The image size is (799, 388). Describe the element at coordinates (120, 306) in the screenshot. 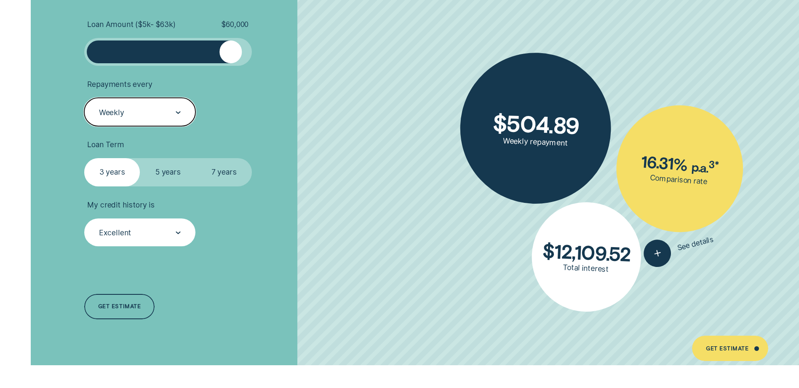

I see `a: Get estimate` at that location.